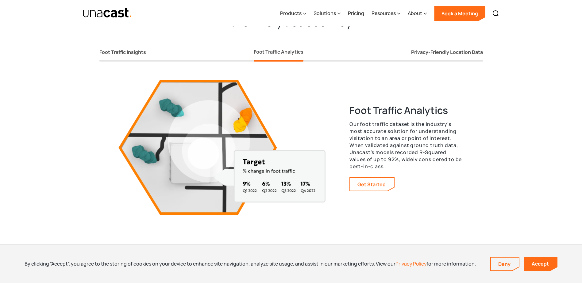 The image size is (582, 283). What do you see at coordinates (123, 52) in the screenshot?
I see `div: Foot Traffic Insights` at bounding box center [123, 52].